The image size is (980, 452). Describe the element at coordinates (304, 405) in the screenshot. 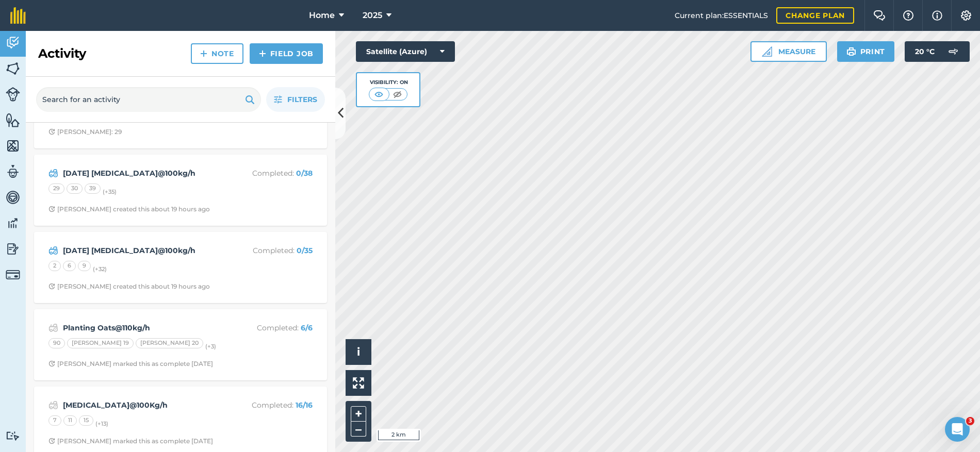

I see `strong: 16 / 16` at that location.